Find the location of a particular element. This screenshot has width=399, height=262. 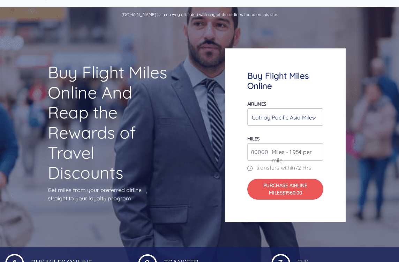

button: Purchase Airline Miles$1560.00 is located at coordinates (285, 189).